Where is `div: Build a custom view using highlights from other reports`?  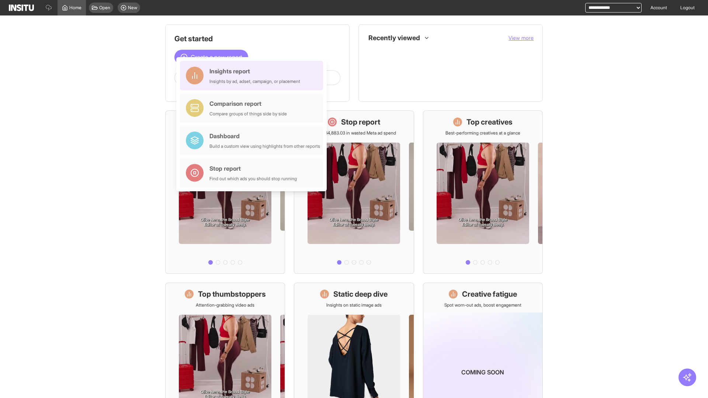 div: Build a custom view using highlights from other reports is located at coordinates (265, 146).